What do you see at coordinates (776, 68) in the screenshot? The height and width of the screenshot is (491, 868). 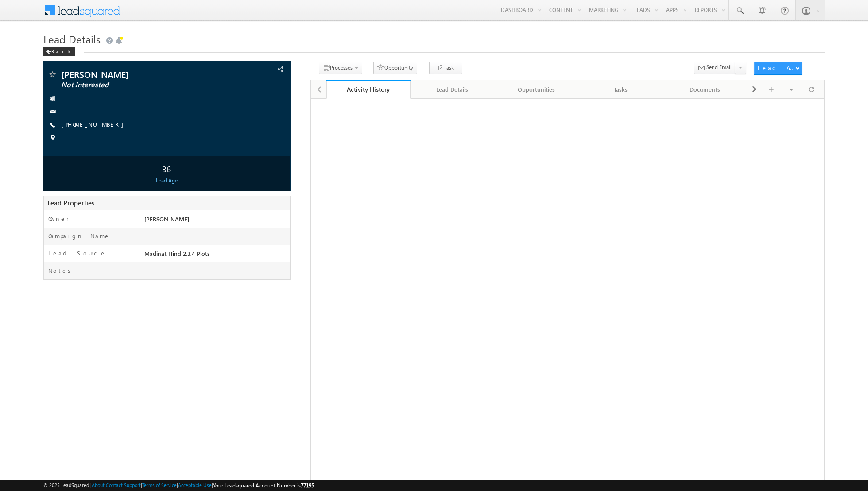 I see `div: Lead Actions` at bounding box center [776, 68].